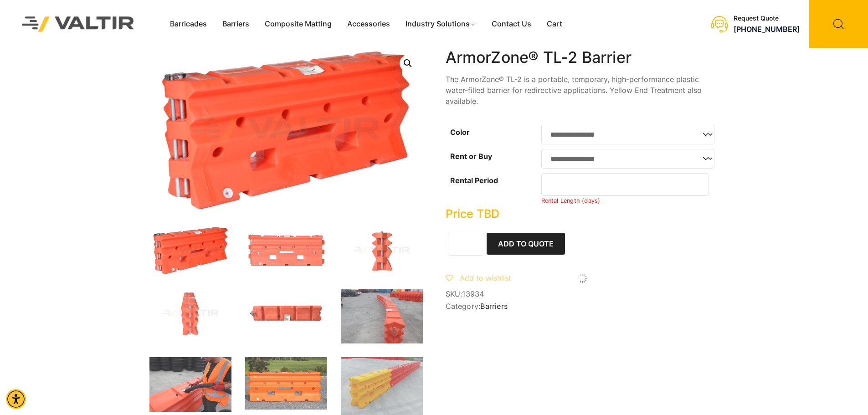 The height and width of the screenshot is (415, 868). What do you see at coordinates (191, 250) in the screenshot?
I see `img: An orange traffic barrier with a textured surface and multiple holes for securing or connecting.` at bounding box center [191, 250].